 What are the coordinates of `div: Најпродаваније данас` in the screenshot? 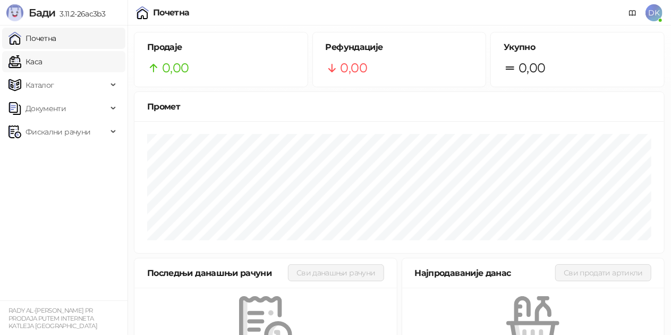 It's located at (485, 273).